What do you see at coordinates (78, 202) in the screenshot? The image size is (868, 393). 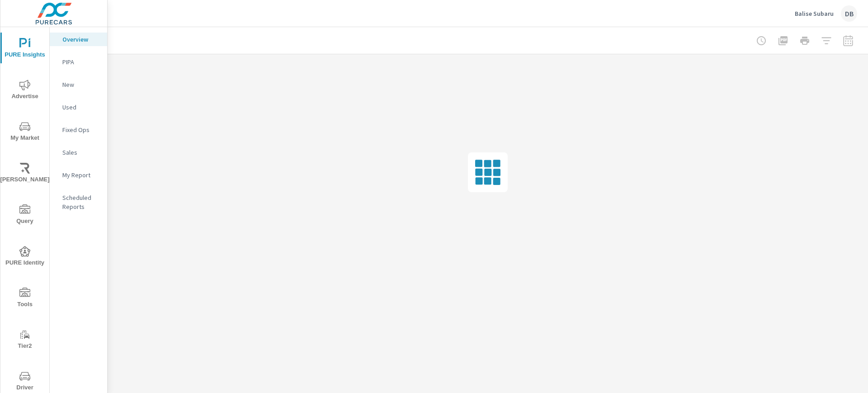 I see `div: Scheduled Reports` at bounding box center [78, 202].